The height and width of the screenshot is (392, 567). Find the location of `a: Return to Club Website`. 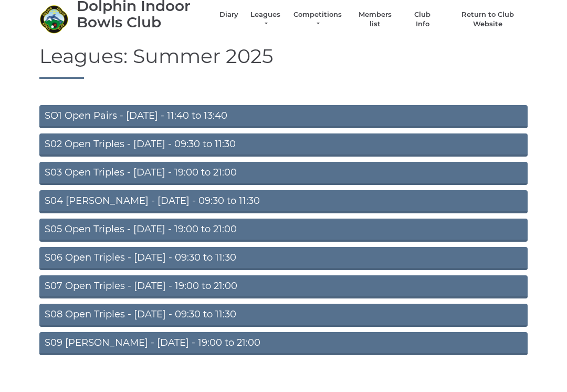

a: Return to Club Website is located at coordinates (488, 19).